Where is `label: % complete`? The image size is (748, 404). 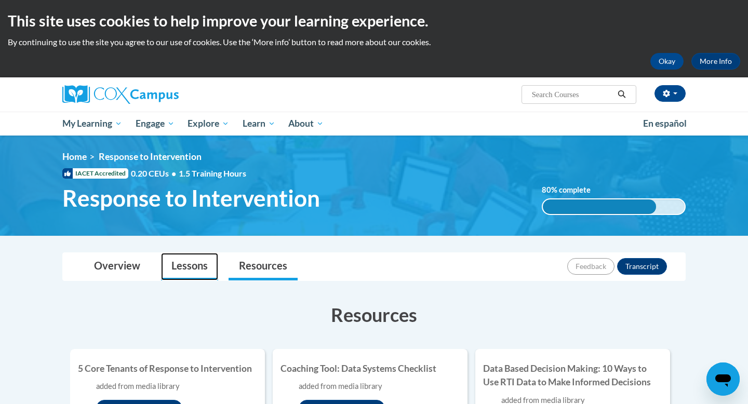
label: % complete is located at coordinates (571, 190).